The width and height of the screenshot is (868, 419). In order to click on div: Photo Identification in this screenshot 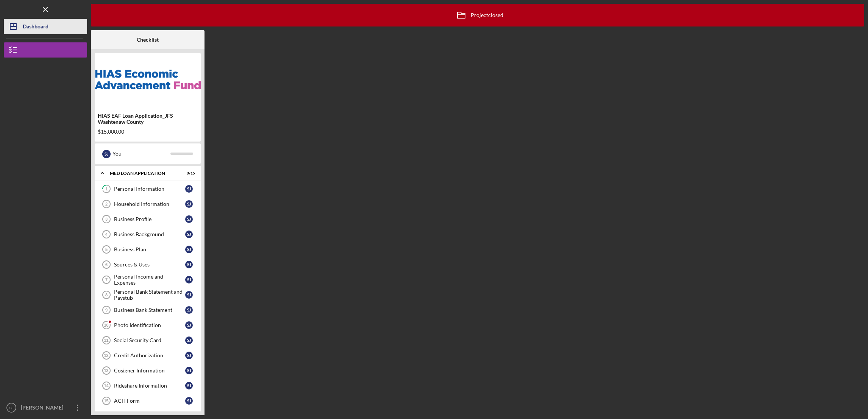, I will do `click(149, 325)`.